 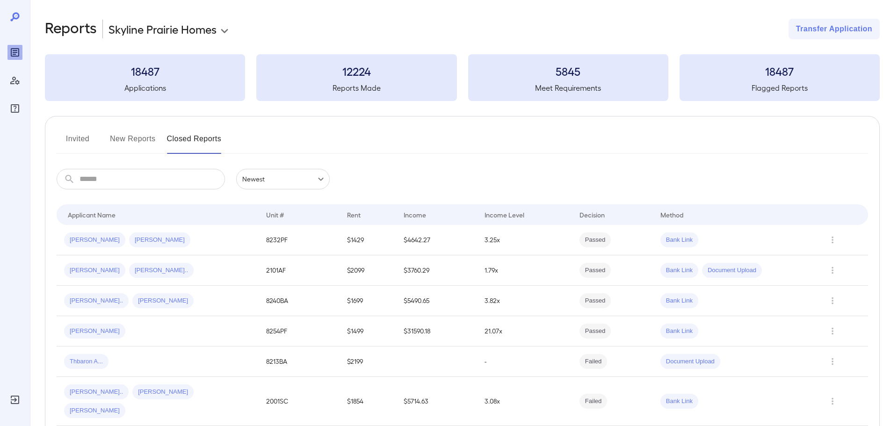 I want to click on div: Income, so click(x=415, y=215).